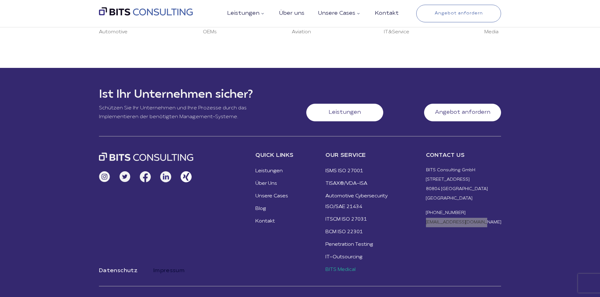 The width and height of the screenshot is (600, 297). I want to click on a: Blog, so click(261, 209).